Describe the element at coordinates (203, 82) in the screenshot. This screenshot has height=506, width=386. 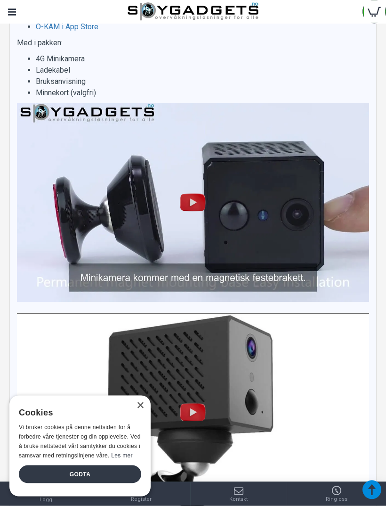
I see `li: Bruksanvisning` at that location.